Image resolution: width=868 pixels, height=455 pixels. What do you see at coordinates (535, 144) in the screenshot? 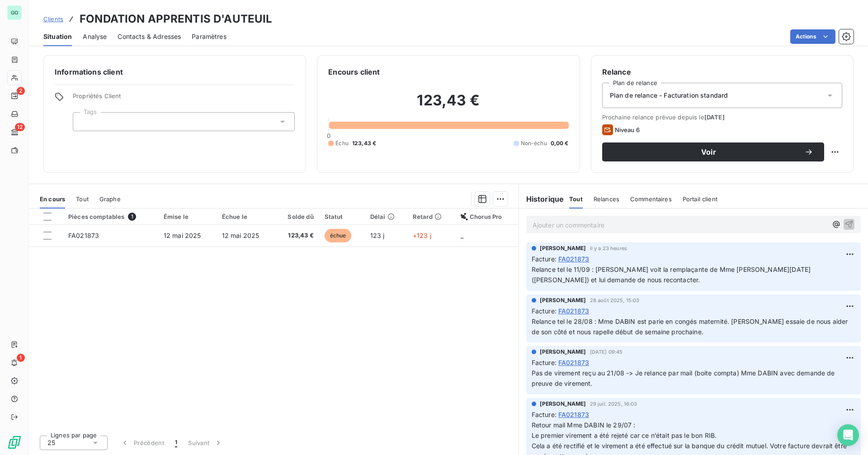
I see `span: Non-échu` at bounding box center [535, 144].